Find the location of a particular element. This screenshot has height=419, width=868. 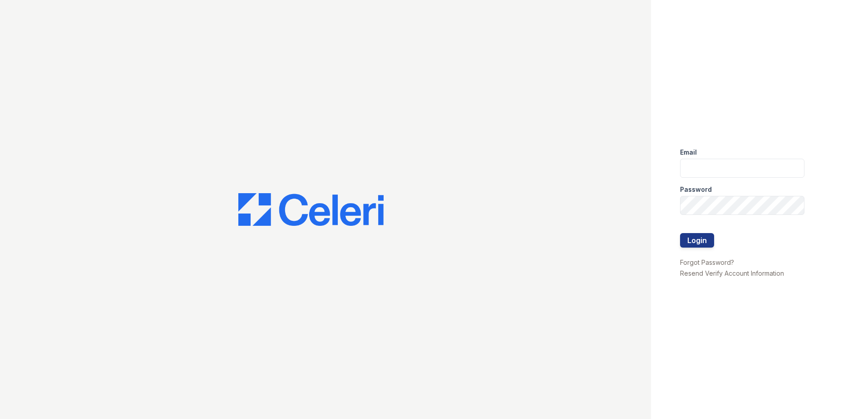

button: Login is located at coordinates (697, 240).